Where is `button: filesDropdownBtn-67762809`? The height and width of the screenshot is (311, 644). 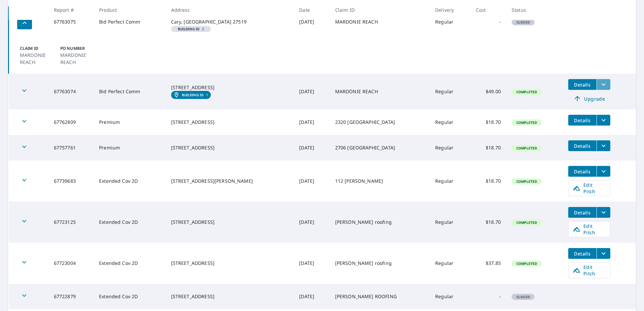 button: filesDropdownBtn-67762809 is located at coordinates (603, 120).